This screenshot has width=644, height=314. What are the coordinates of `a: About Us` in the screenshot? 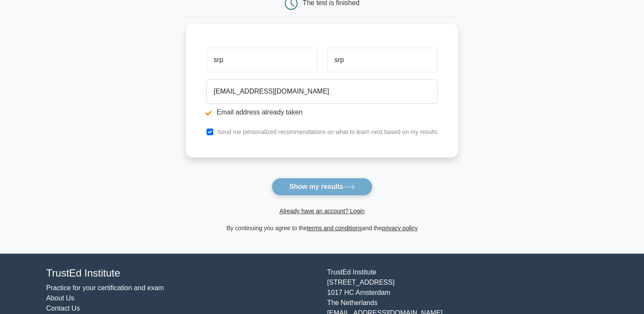 It's located at (60, 298).